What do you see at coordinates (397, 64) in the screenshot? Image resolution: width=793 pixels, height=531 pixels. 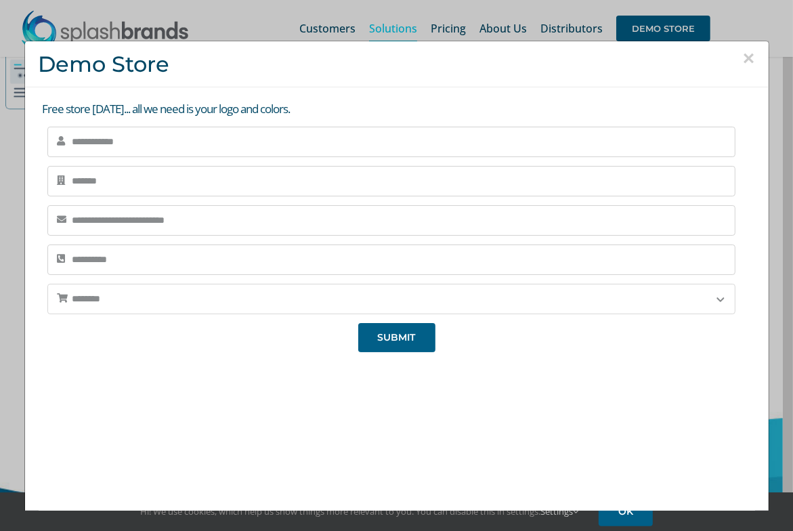 I see `h3: Demo Store` at bounding box center [397, 64].